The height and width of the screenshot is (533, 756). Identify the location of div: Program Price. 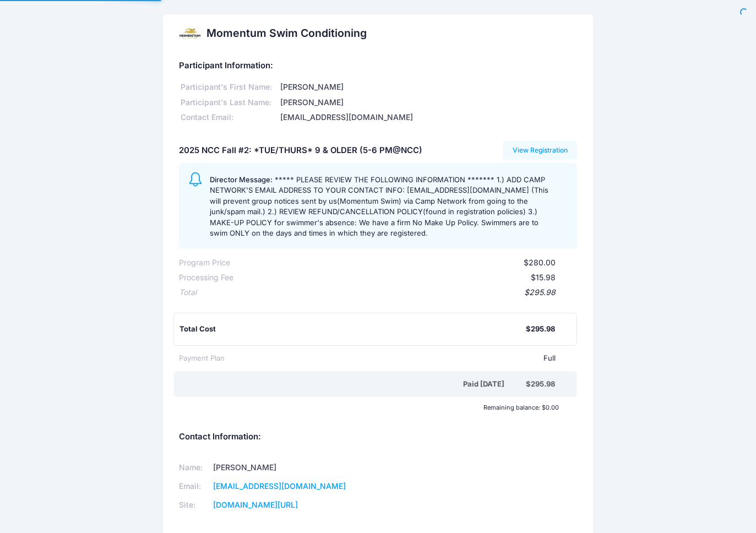
(204, 263).